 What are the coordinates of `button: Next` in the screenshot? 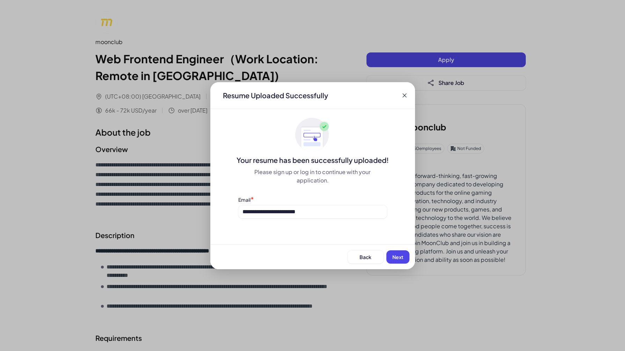 It's located at (398, 257).